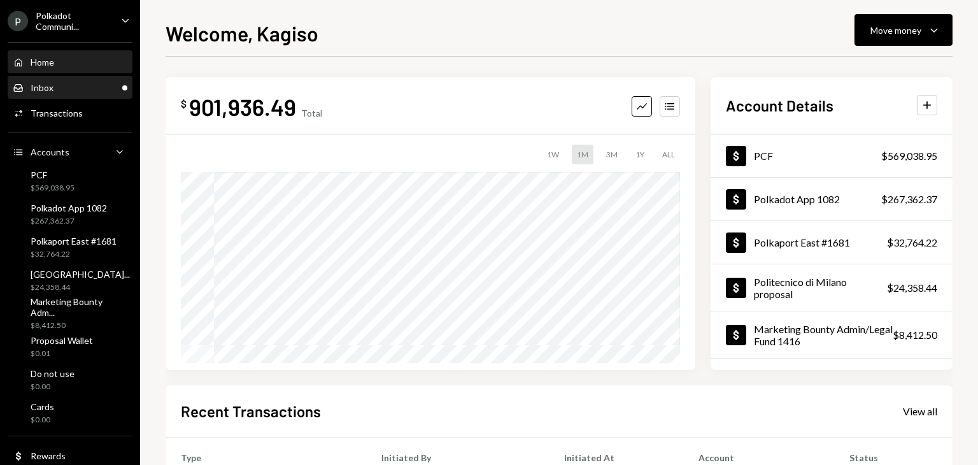 This screenshot has height=465, width=978. I want to click on div: Accounts, so click(50, 152).